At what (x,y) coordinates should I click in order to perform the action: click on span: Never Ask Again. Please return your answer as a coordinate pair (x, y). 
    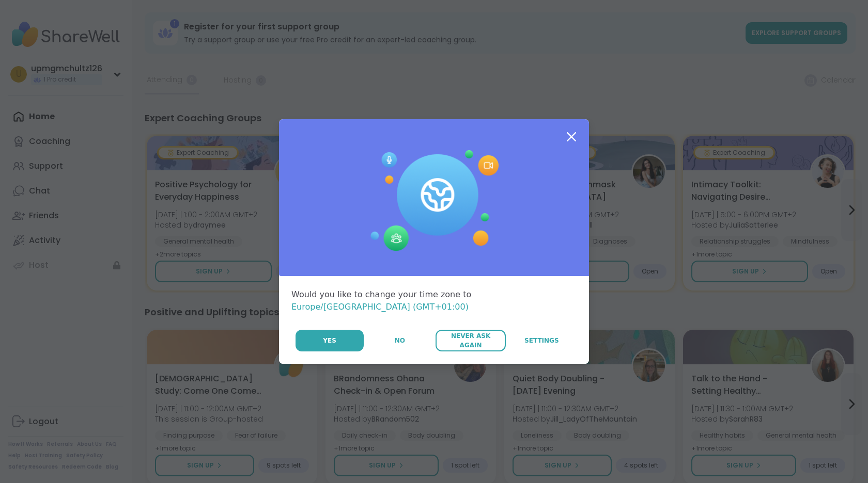
    Looking at the image, I should click on (471, 341).